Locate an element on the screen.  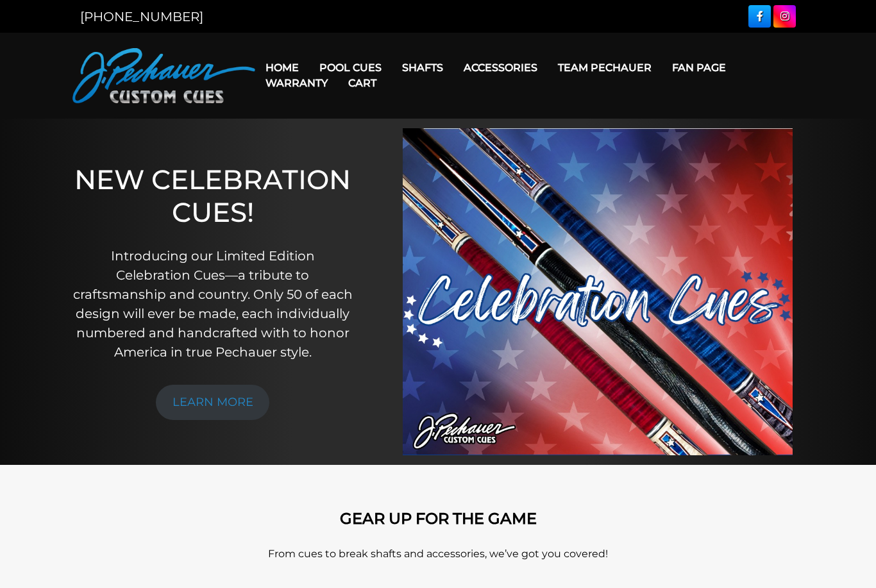
a: Shafts is located at coordinates (422, 68).